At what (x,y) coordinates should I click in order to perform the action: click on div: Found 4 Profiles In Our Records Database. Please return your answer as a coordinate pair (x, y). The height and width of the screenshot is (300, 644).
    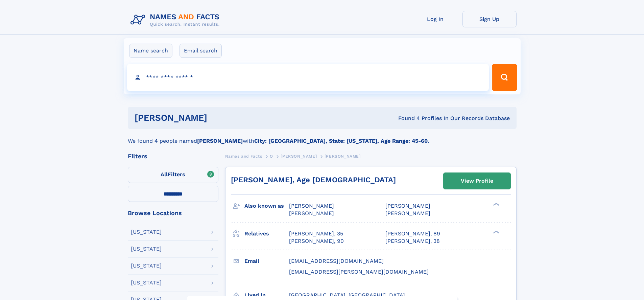
    Looking at the image, I should click on (406, 118).